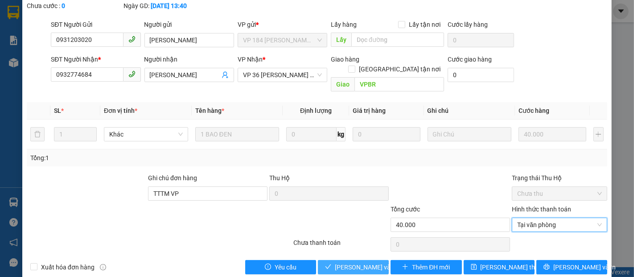  I want to click on div: Ngày GD:, so click(172, 6).